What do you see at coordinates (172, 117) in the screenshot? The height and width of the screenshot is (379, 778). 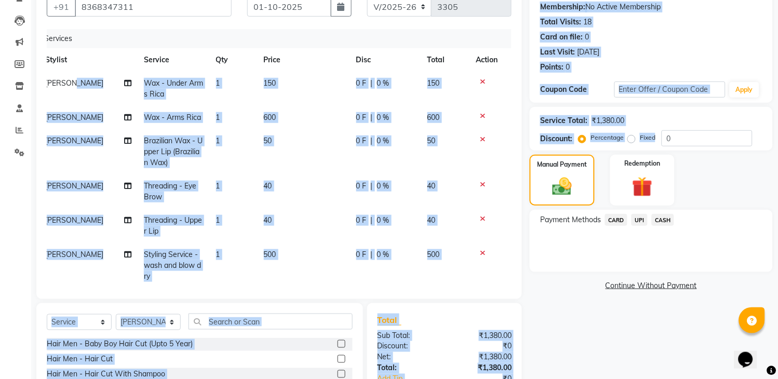 I see `span: Wax - Arms Rica` at bounding box center [172, 117].